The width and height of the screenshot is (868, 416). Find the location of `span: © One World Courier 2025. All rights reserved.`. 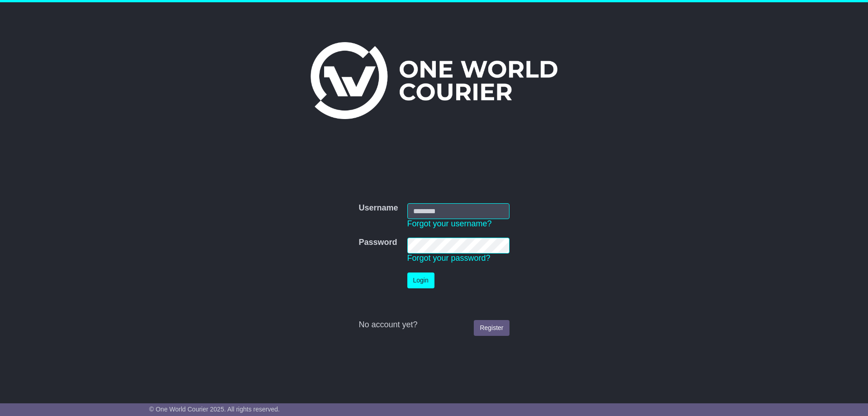

span: © One World Courier 2025. All rights reserved. is located at coordinates (214, 409).